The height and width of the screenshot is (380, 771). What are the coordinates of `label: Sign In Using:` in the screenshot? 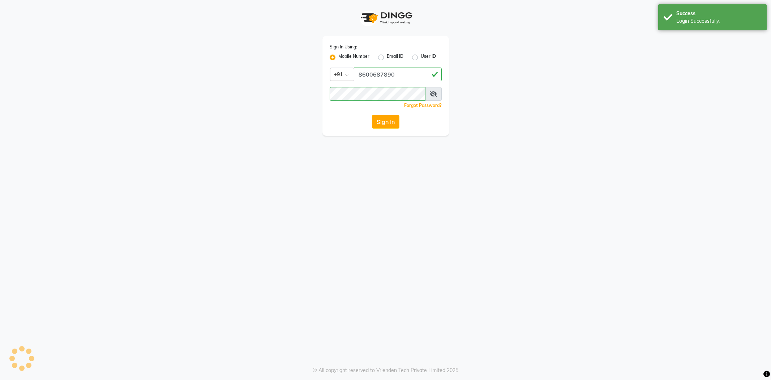 It's located at (343, 47).